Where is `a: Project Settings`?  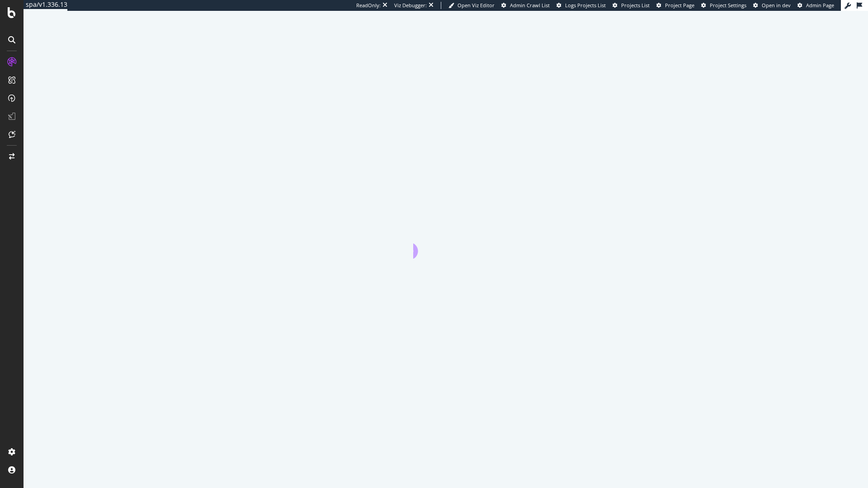
a: Project Settings is located at coordinates (724, 5).